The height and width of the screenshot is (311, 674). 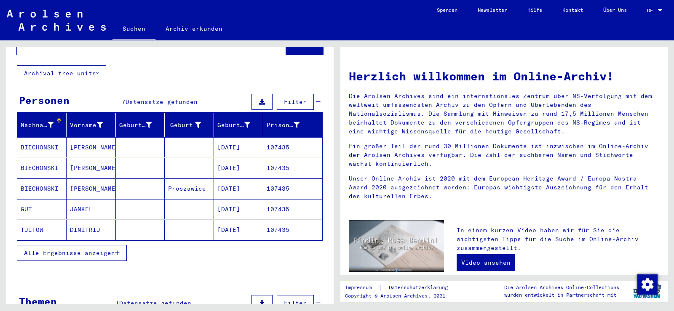 I want to click on span: 7, so click(x=123, y=102).